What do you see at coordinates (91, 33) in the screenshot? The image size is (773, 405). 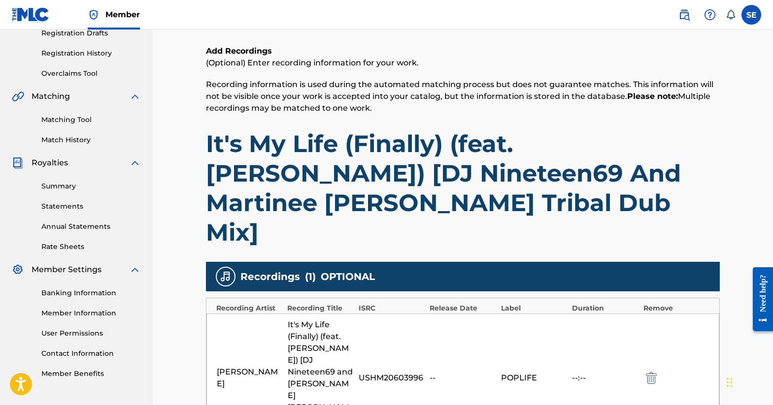 I see `a: Registration Drafts` at bounding box center [91, 33].